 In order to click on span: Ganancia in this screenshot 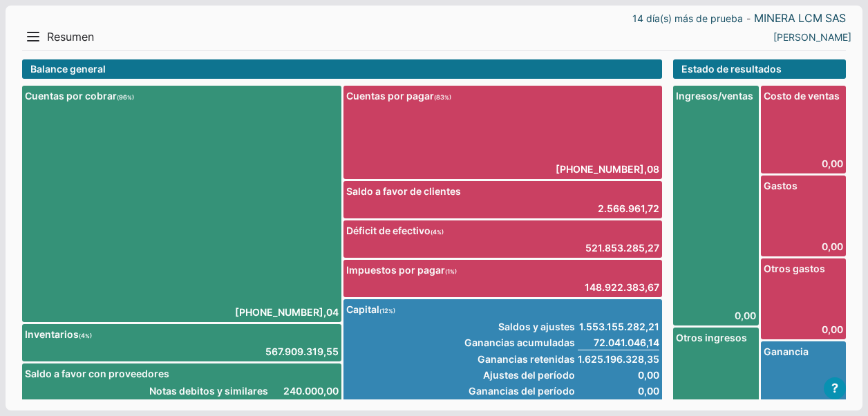, I will do `click(804, 351)`.